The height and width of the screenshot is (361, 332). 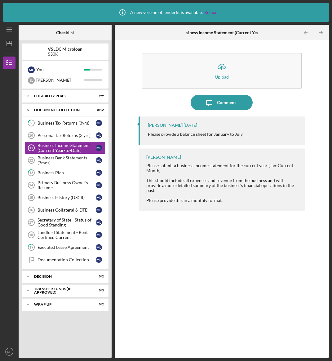 What do you see at coordinates (65, 160) in the screenshot?
I see `a: 12Business Bank Statements (3mos)ML` at bounding box center [65, 160].